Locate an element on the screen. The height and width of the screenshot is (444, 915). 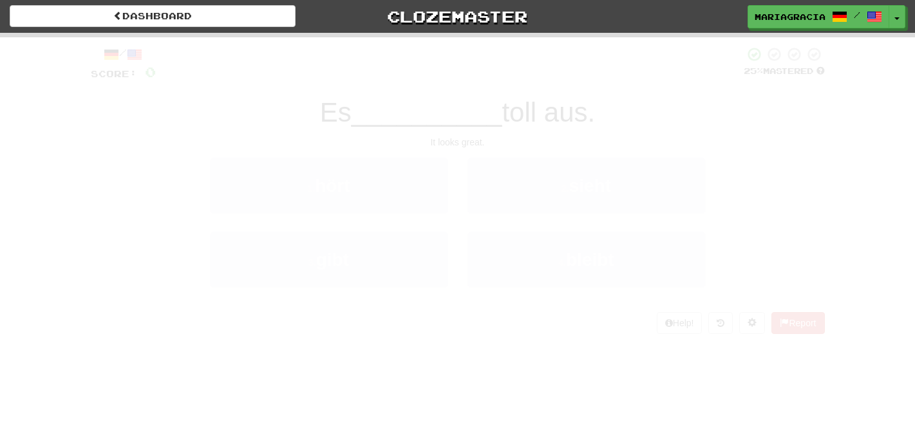
span: To go is located at coordinates (642, 42).